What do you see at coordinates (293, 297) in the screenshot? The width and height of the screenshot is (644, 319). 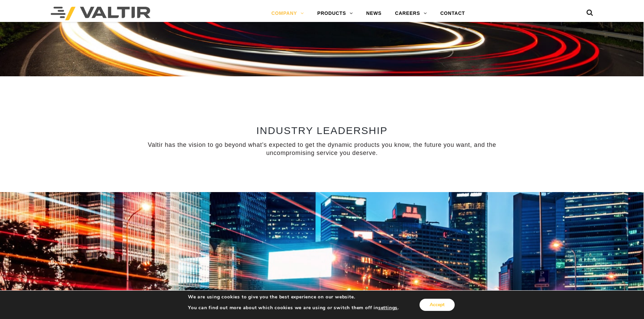 I see `p: We are using cookies to give you the best experience on our website.` at bounding box center [293, 297].